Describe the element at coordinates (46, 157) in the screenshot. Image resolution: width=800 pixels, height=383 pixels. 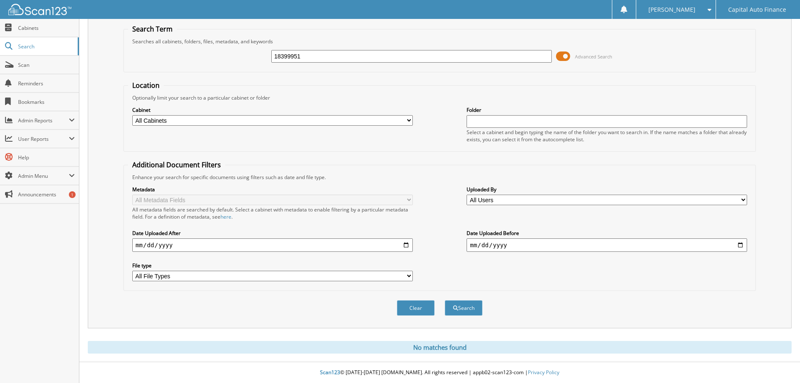
I see `span: Help` at that location.